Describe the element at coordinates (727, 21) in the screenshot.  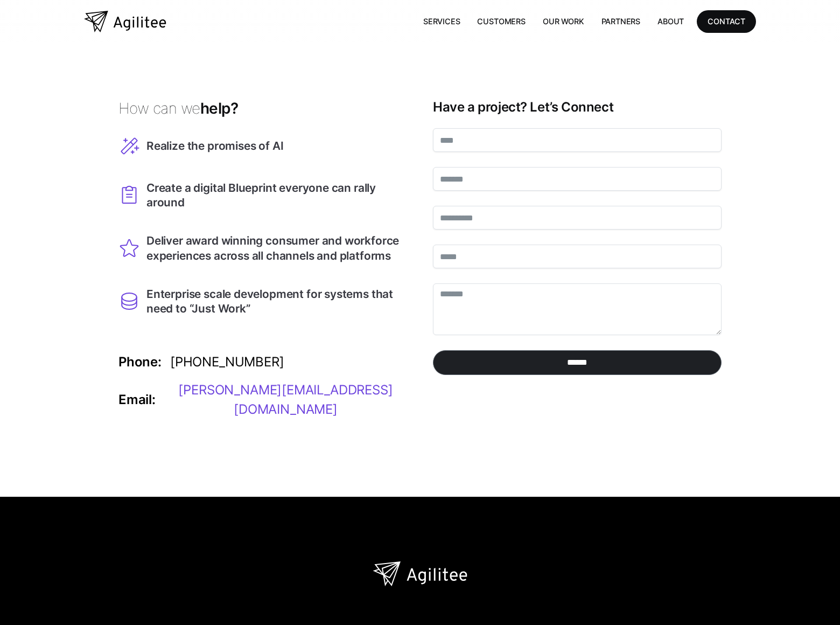
I see `div: CONTACT` at that location.